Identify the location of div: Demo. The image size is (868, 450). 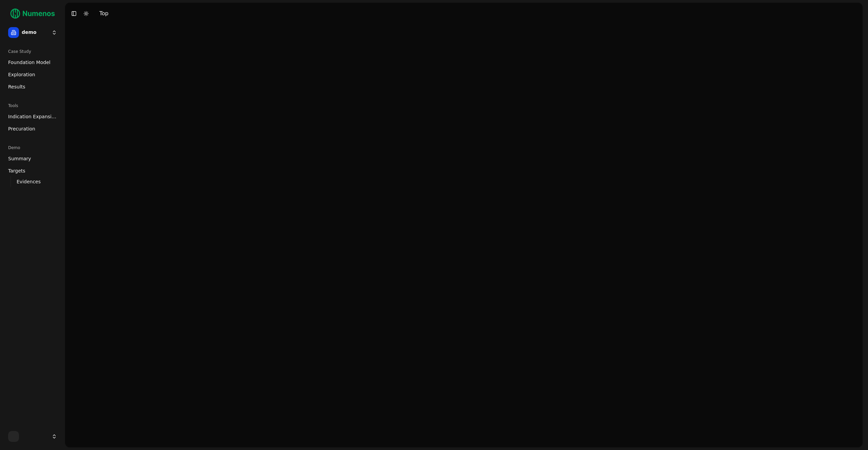
(33, 148).